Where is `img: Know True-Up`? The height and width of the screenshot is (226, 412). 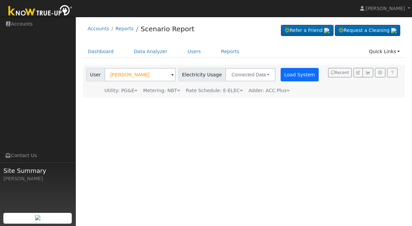 img: Know True-Up is located at coordinates (40, 11).